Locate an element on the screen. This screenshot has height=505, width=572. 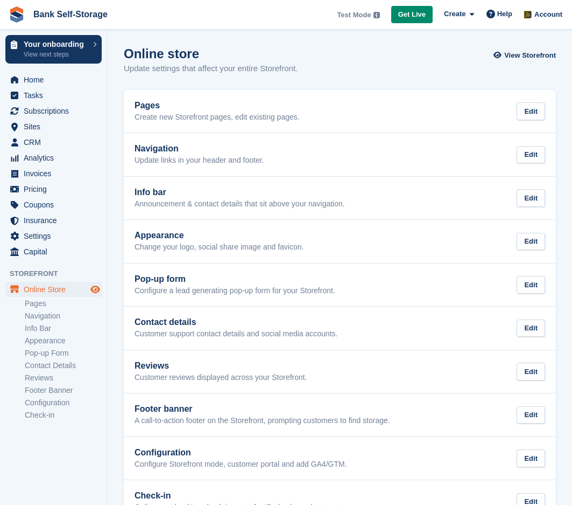
img: stora-icon-8386f47178a22dfd0bd8f6a31ec36ba5ce8667c1dd55bd0f319d3a0aa187defe.svg is located at coordinates (17, 15).